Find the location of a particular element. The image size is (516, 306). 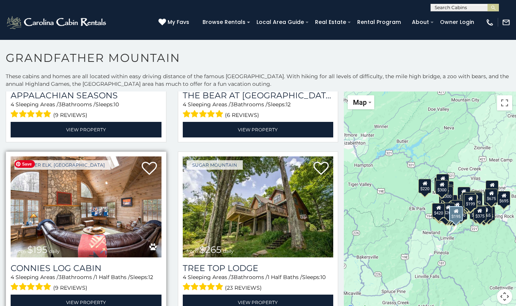

img: White-1-2.png is located at coordinates (57, 22).